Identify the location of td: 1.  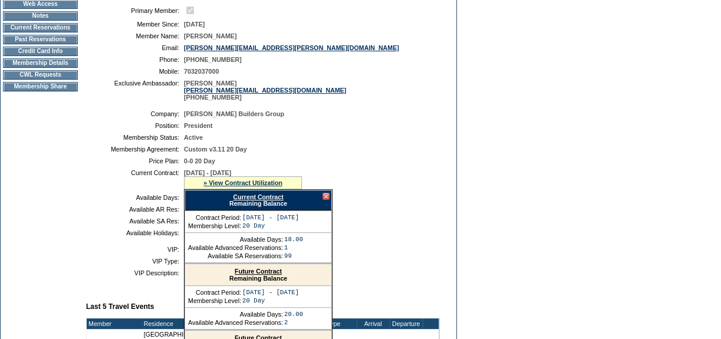
(294, 248).